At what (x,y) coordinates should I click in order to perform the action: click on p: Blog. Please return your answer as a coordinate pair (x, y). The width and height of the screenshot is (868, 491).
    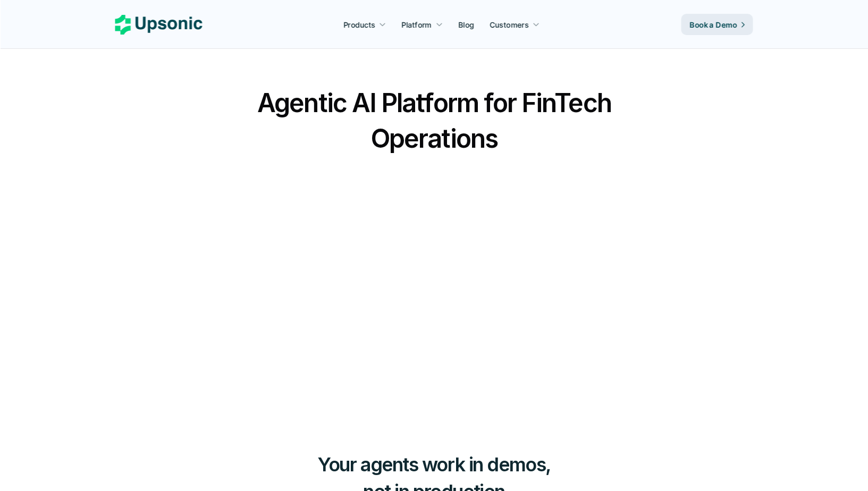
    Looking at the image, I should click on (466, 25).